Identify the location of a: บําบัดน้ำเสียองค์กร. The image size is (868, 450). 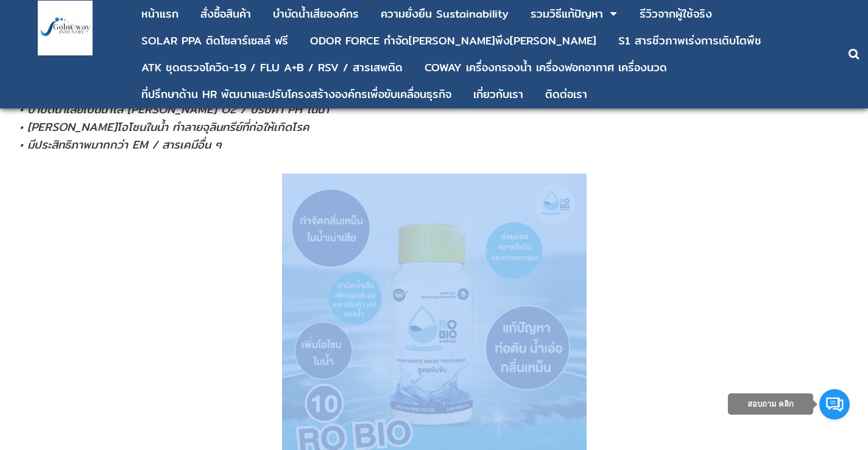
(315, 14).